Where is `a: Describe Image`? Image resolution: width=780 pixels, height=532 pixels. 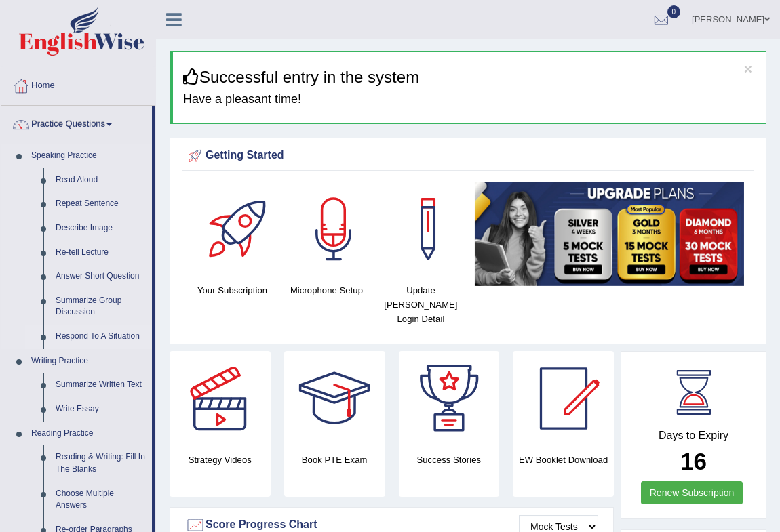 a: Describe Image is located at coordinates (100, 228).